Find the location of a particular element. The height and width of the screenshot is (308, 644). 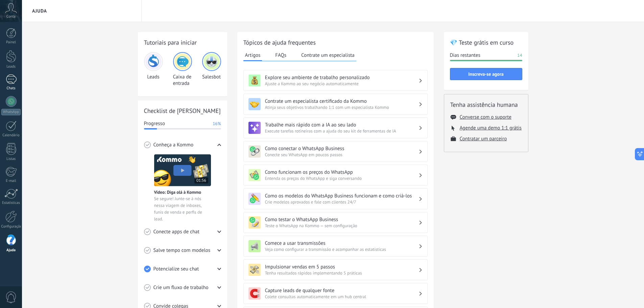

span: Conheça a Kommo is located at coordinates (173, 145).